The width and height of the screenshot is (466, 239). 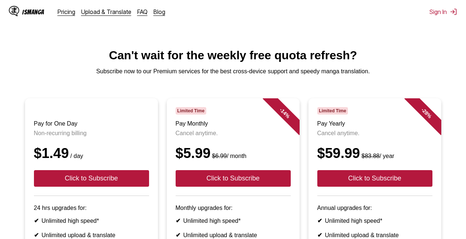 What do you see at coordinates (374, 208) in the screenshot?
I see `p: Annual upgrades for:` at bounding box center [374, 208].